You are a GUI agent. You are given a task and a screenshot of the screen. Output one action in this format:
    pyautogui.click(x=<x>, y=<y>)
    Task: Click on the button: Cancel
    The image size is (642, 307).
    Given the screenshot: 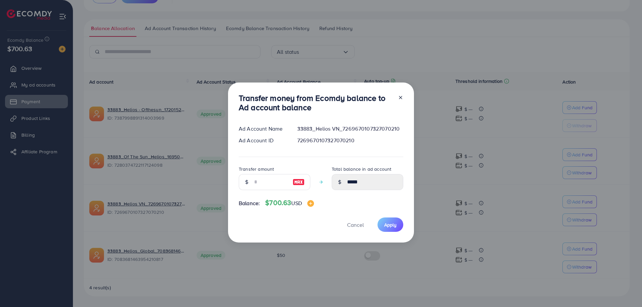 What is the action you would take?
    pyautogui.click(x=355, y=225)
    